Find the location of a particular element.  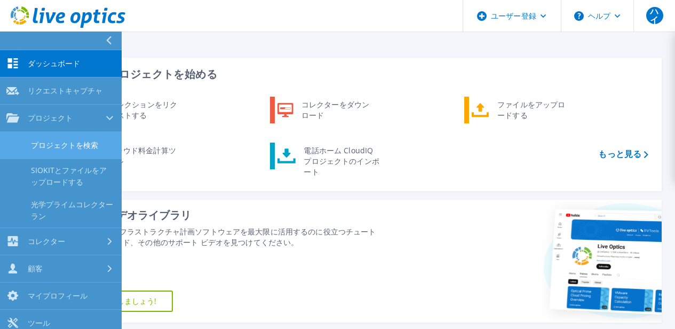

font: プロジェクトを検索 is located at coordinates (65, 145).